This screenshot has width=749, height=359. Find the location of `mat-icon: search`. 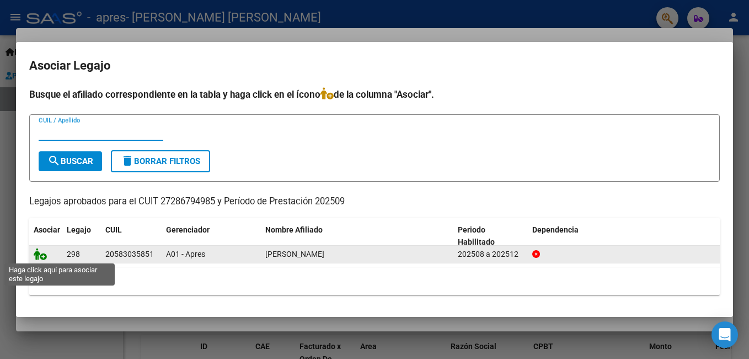

mat-icon: search is located at coordinates (54, 161).